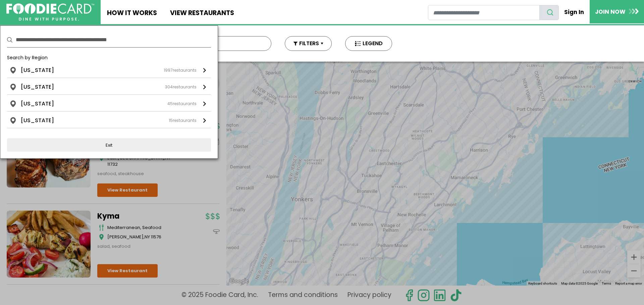 The height and width of the screenshot is (305, 644). I want to click on input: restaurant search, so click(484, 12).